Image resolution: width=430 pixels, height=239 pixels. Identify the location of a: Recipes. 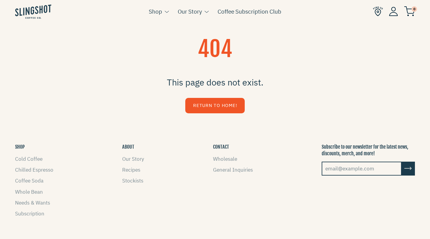
(131, 170).